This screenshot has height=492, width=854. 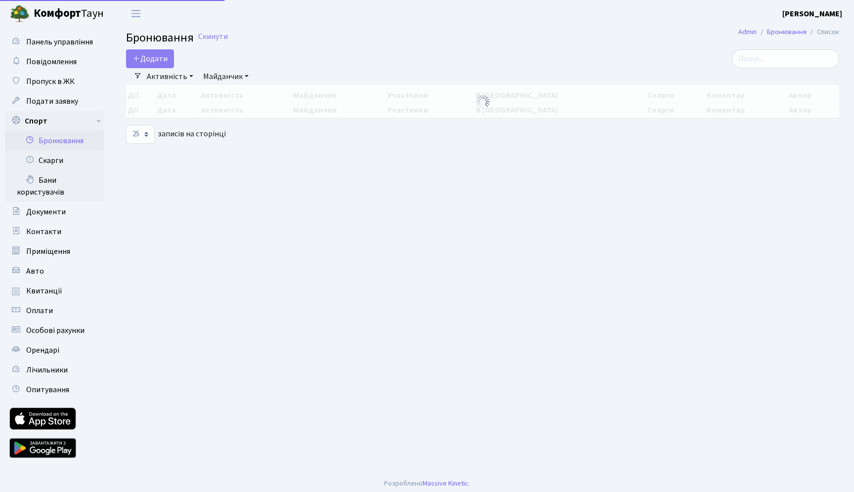 What do you see at coordinates (54, 271) in the screenshot?
I see `a: Авто` at bounding box center [54, 271].